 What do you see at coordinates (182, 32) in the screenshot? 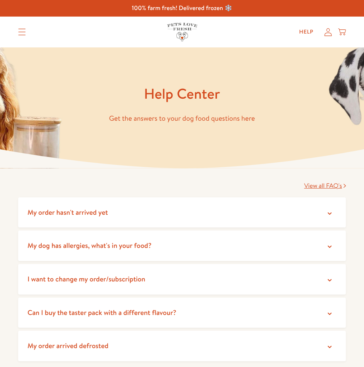
I see `img: Pets Love Fresh` at bounding box center [182, 32].